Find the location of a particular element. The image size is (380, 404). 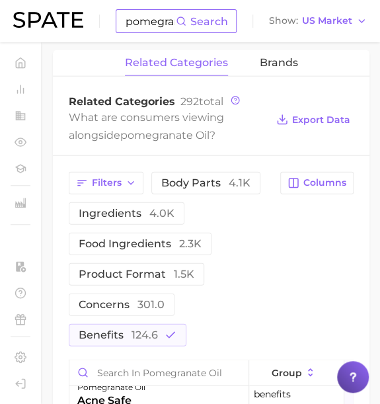

div: What are consumers viewing alongside ? is located at coordinates (167, 126).